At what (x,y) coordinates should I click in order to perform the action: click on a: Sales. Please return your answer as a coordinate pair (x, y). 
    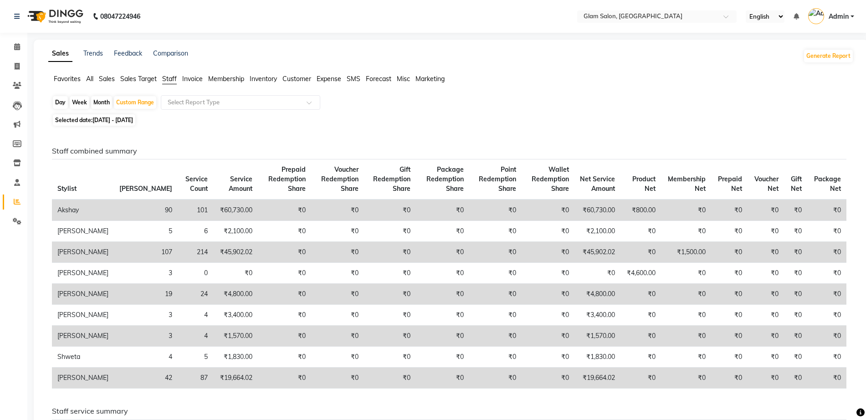
    Looking at the image, I should click on (60, 54).